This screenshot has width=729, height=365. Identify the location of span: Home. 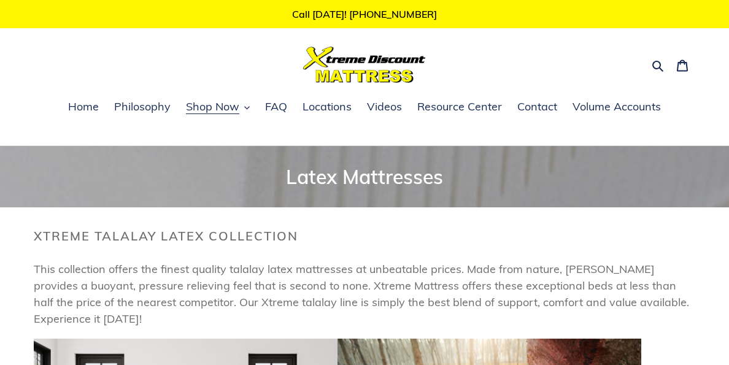
(83, 107).